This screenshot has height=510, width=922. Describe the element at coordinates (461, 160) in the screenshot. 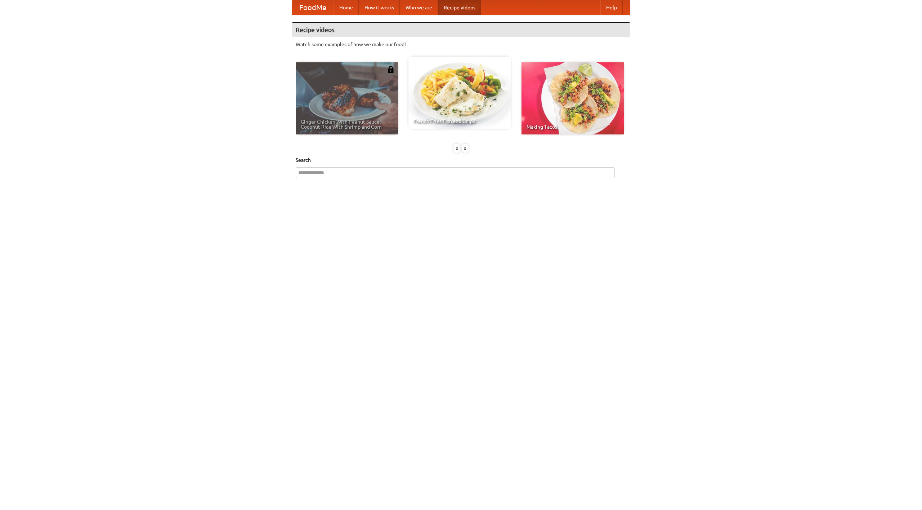

I see `h5: Search` at that location.